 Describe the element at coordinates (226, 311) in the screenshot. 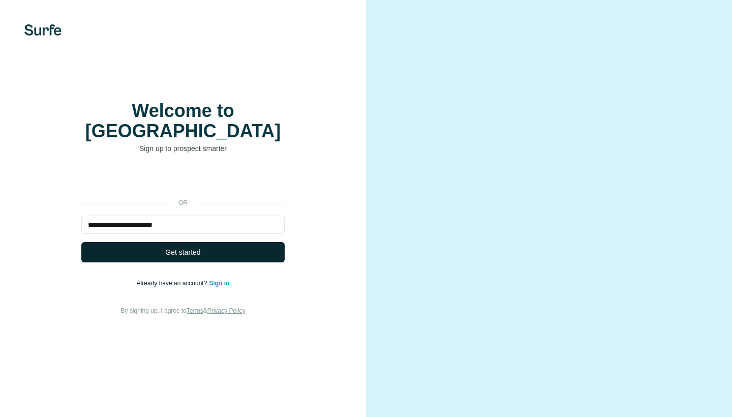

I see `a: Privacy Policy` at that location.